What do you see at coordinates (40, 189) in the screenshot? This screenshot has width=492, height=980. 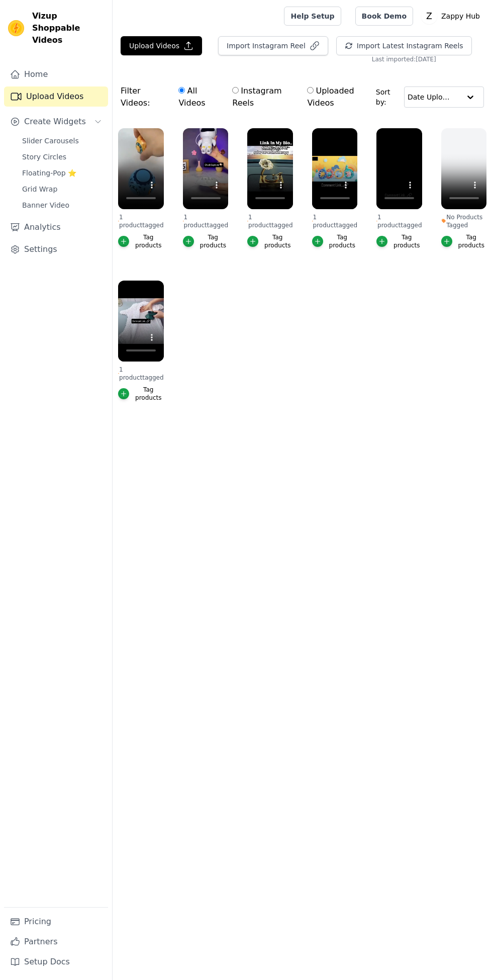 I see `span: Grid Wrap` at bounding box center [40, 189].